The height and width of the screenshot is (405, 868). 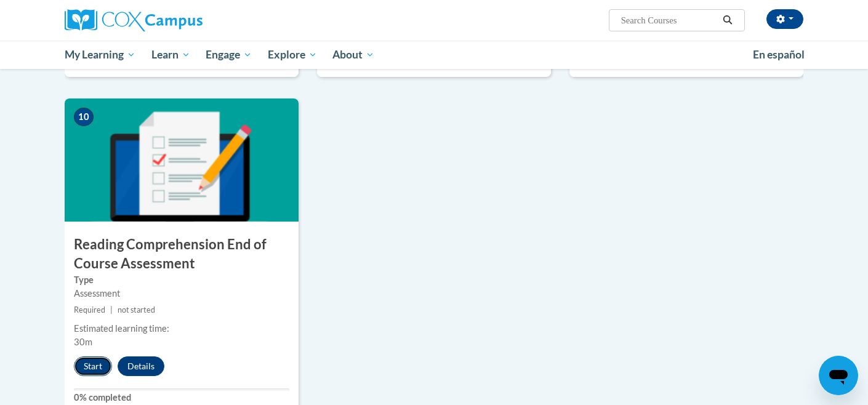 I want to click on label: Type, so click(x=181, y=280).